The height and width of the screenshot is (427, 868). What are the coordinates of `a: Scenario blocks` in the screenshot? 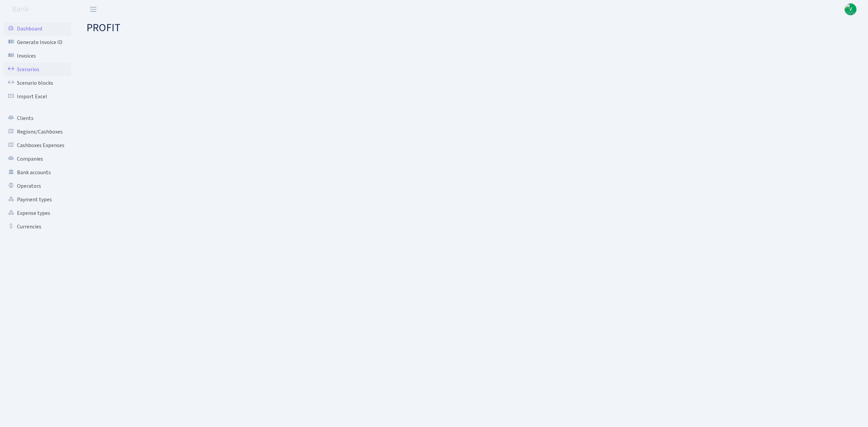 It's located at (37, 83).